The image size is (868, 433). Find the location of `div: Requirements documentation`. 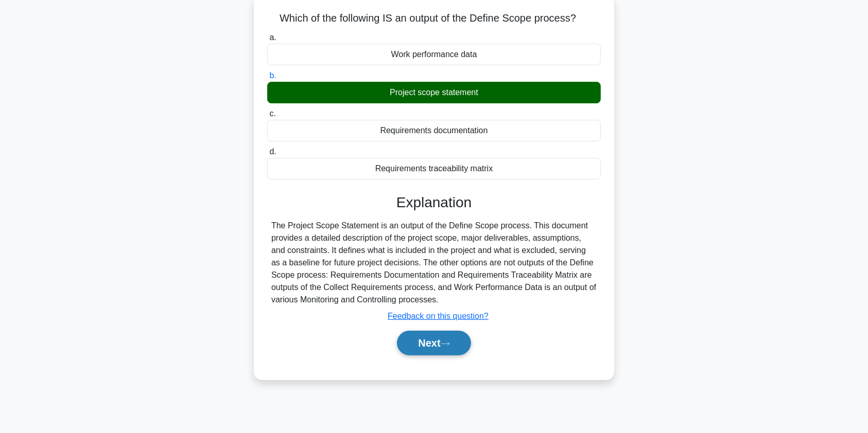

div: Requirements documentation is located at coordinates (434, 131).